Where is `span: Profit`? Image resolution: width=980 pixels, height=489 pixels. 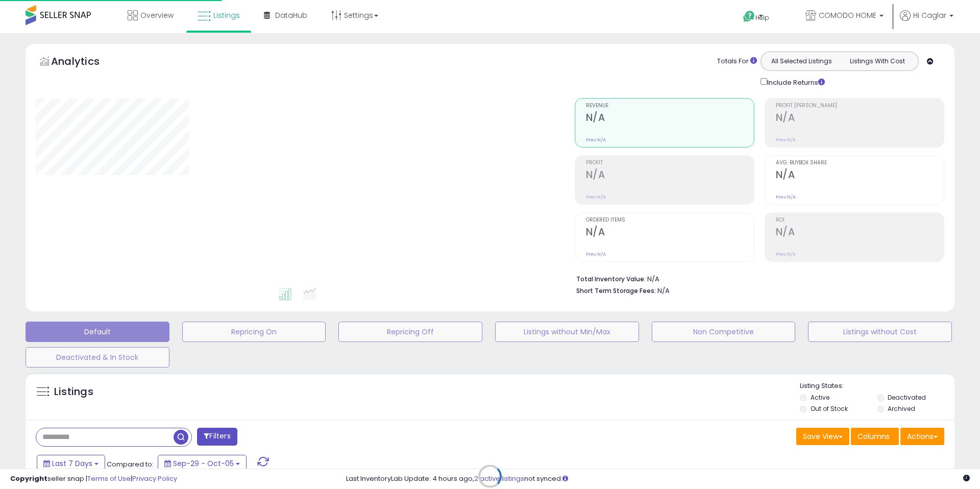
span: Profit is located at coordinates (669, 163).